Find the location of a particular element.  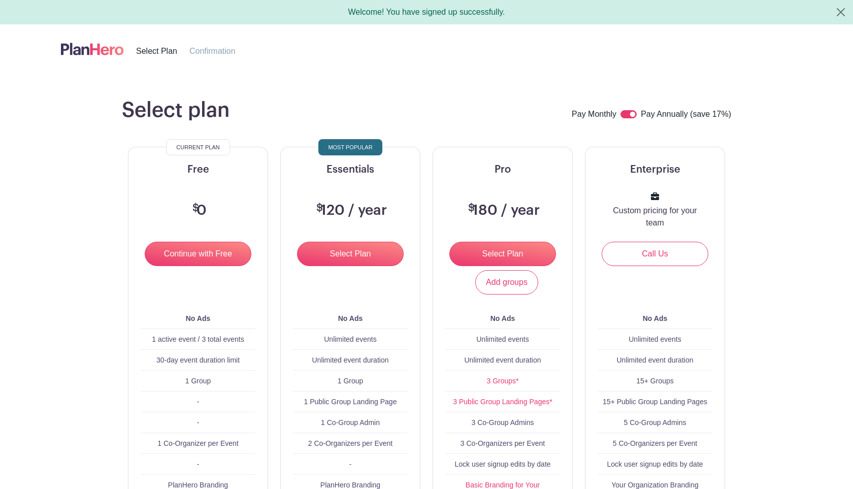

h3: 120 / year is located at coordinates (350, 211).